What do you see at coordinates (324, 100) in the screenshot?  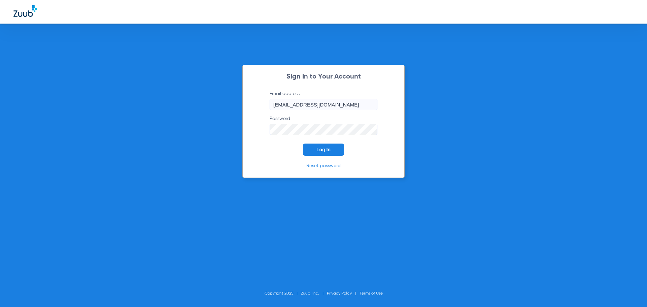 I see `label: Email address` at bounding box center [324, 100].